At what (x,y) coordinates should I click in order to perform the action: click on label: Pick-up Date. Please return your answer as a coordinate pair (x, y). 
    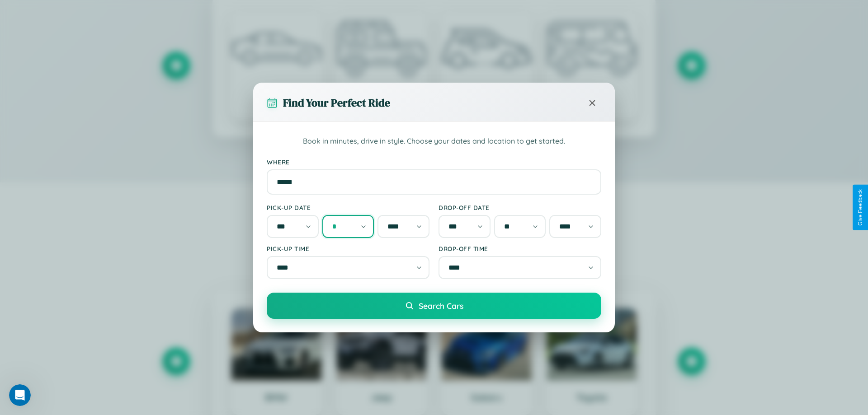
    Looking at the image, I should click on (348, 207).